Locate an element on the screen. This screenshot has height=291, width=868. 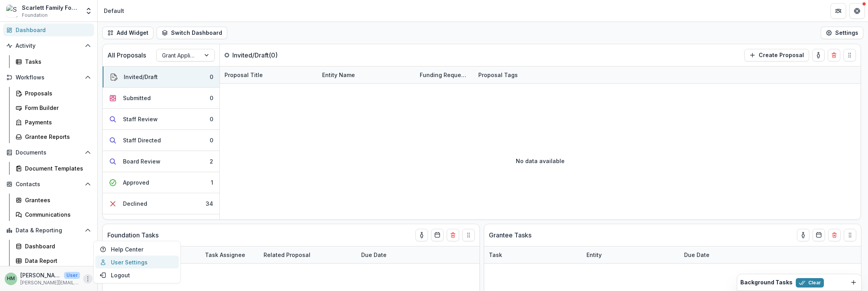
button: Partners is located at coordinates (839, 11).